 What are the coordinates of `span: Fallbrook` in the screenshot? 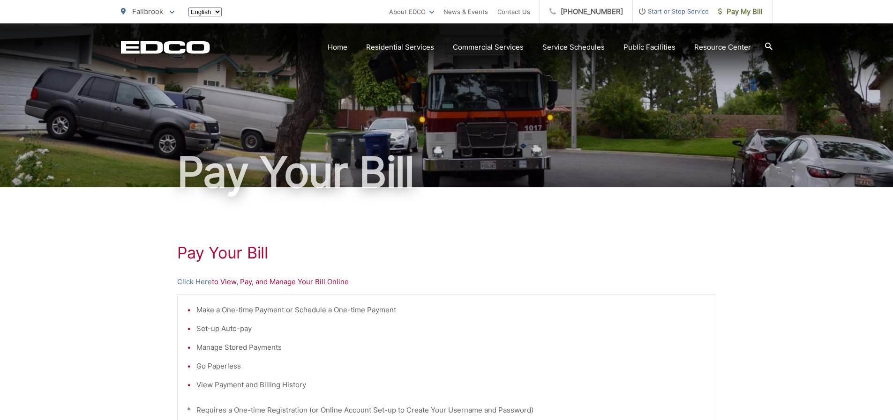 It's located at (148, 11).